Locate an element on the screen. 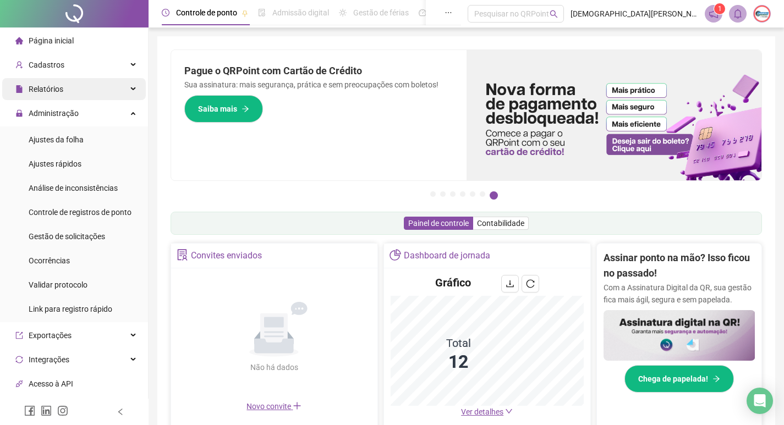  span: notification is located at coordinates (714, 14).